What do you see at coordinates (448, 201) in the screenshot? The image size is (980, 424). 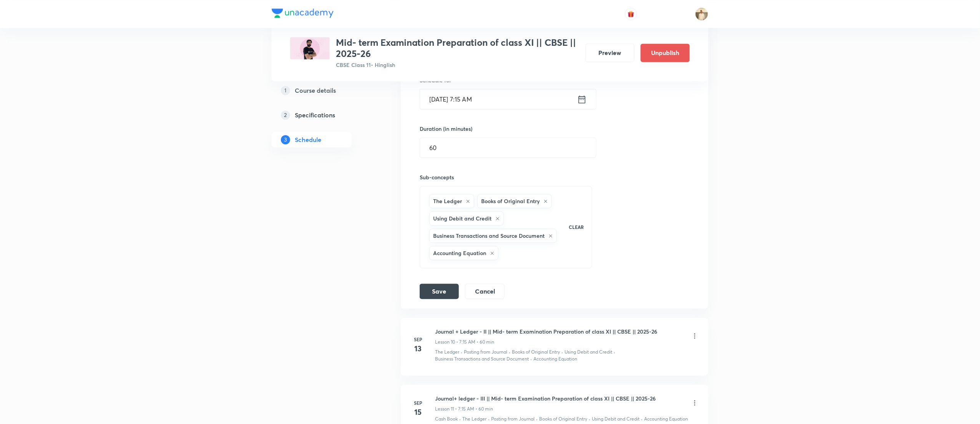 I see `h6: The Ledger` at bounding box center [448, 201].